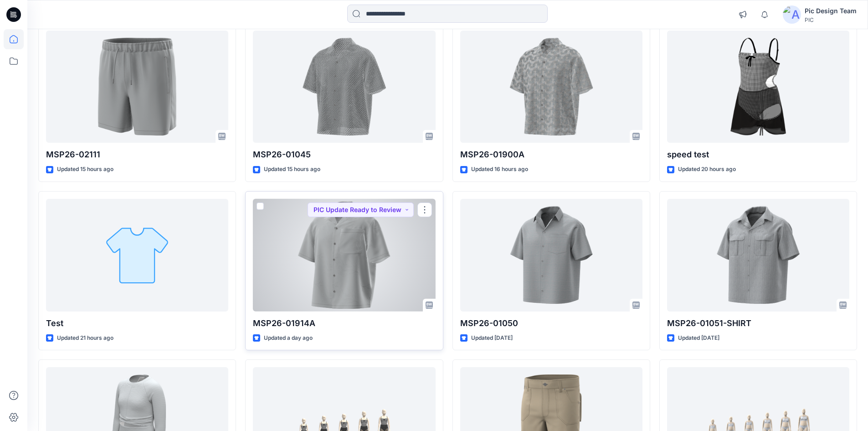  What do you see at coordinates (758, 87) in the screenshot?
I see `a: speed test` at bounding box center [758, 87].